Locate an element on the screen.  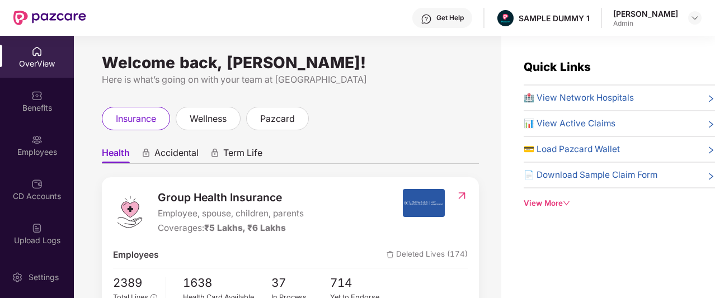
span: Employees is located at coordinates (135, 255).